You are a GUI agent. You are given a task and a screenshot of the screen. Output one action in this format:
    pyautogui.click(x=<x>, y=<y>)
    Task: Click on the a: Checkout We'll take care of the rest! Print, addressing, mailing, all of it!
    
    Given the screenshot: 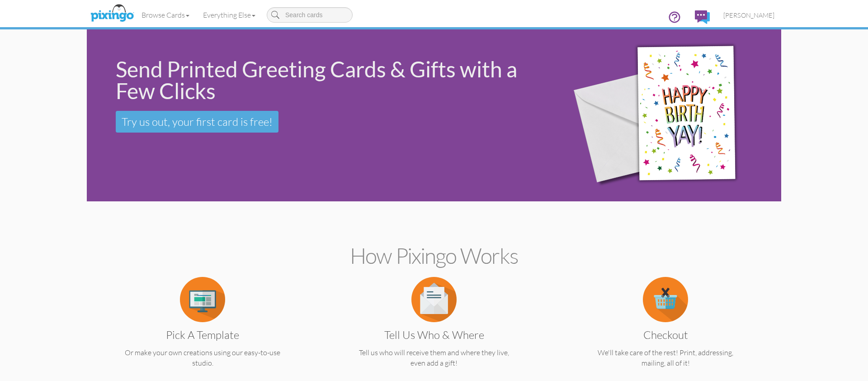 What is the action you would take?
    pyautogui.click(x=665, y=331)
    